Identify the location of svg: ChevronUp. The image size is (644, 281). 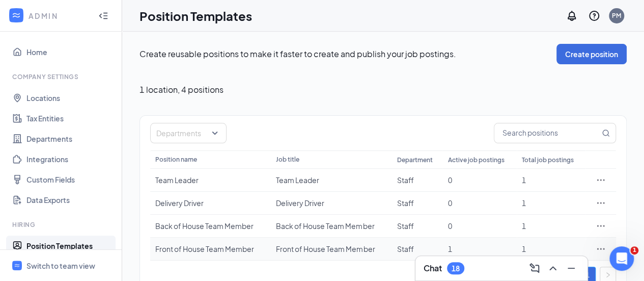
(553, 267).